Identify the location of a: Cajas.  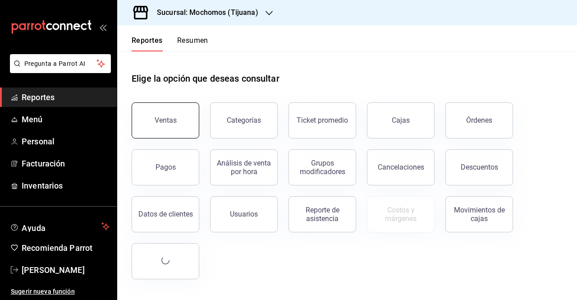
(401, 120).